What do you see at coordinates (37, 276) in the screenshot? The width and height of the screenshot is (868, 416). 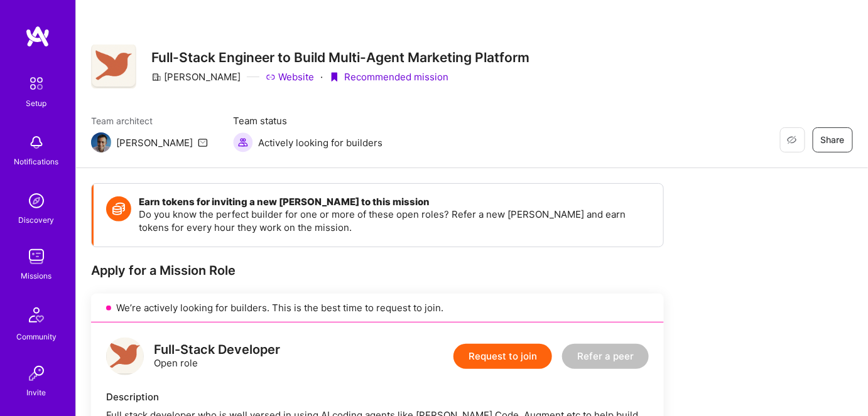 I see `div: Missions` at bounding box center [37, 276].